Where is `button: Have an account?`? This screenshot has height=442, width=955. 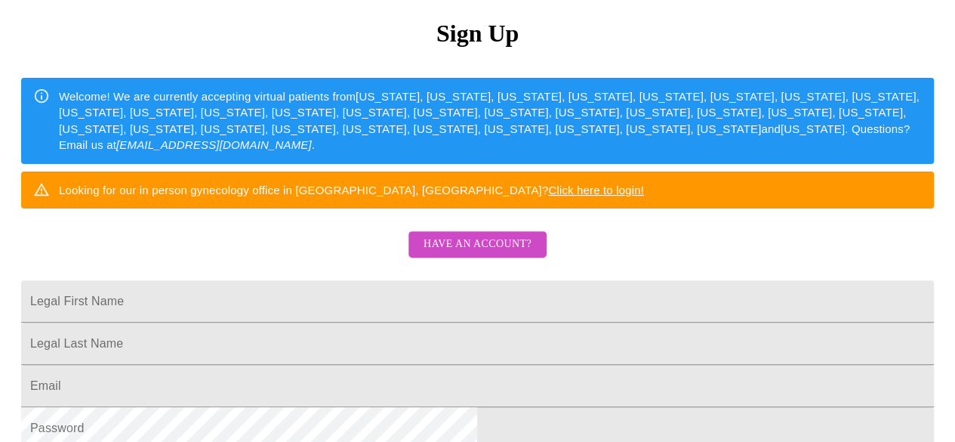 button: Have an account? is located at coordinates (477, 244).